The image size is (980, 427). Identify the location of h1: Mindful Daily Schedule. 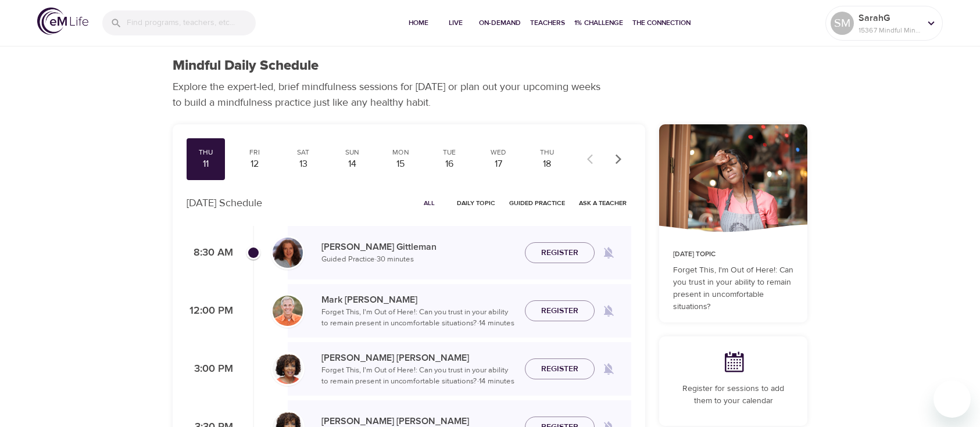
(246, 66).